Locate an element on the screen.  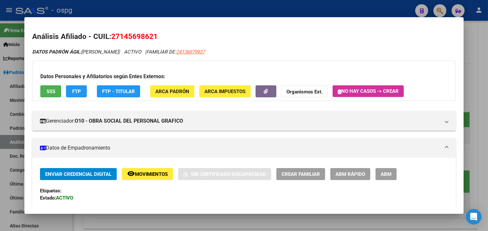
strong: ACTIVO is located at coordinates (64, 198).